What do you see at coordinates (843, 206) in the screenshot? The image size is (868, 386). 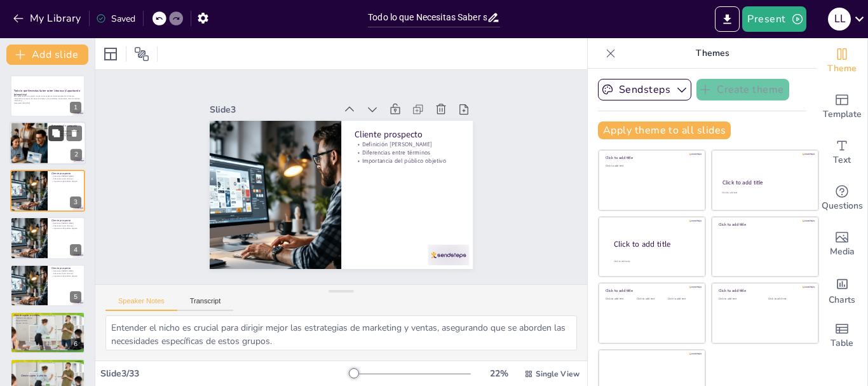 I see `span: Questions` at bounding box center [843, 206].